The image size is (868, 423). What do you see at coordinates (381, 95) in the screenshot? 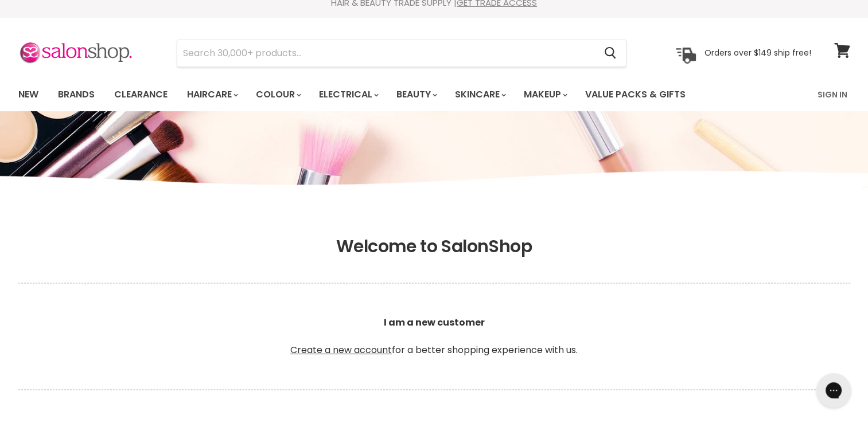
I see `ul: Main menu` at bounding box center [381, 95].